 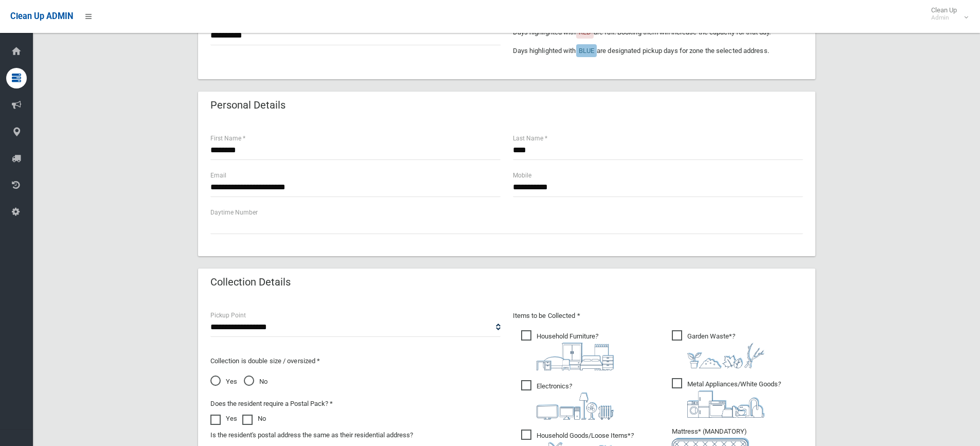 What do you see at coordinates (312, 435) in the screenshot?
I see `label: Is the resident's postal address the same as their residential address?` at bounding box center [312, 435].